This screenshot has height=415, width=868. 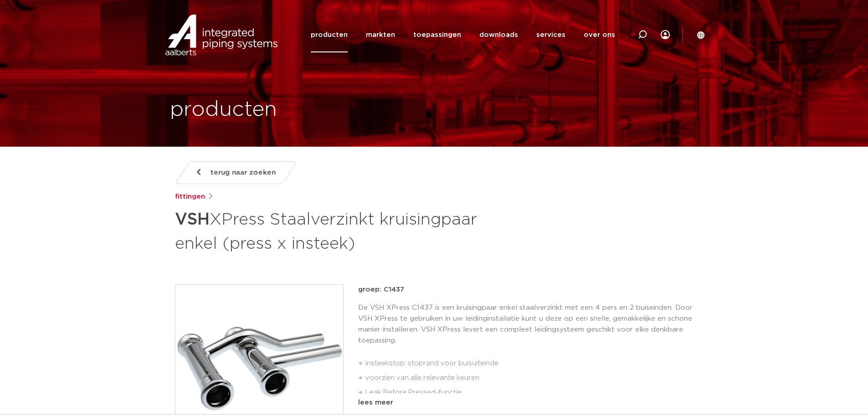 What do you see at coordinates (551, 34) in the screenshot?
I see `a: services` at bounding box center [551, 34].